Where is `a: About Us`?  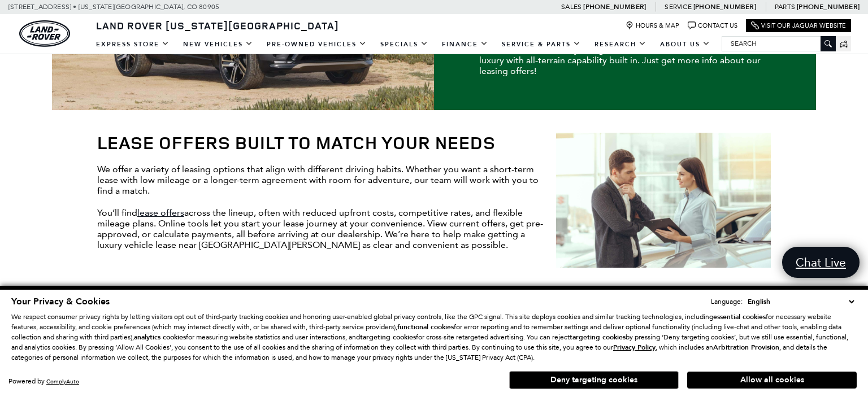 a: About Us is located at coordinates (685, 44).